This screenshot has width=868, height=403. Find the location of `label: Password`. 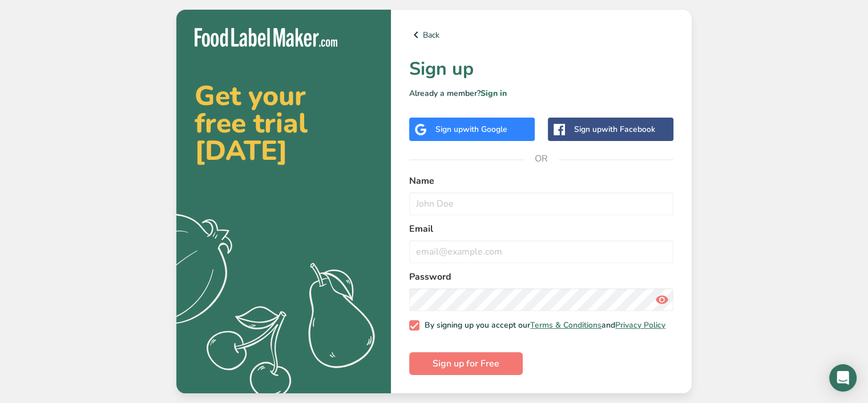

label: Password is located at coordinates (541, 277).